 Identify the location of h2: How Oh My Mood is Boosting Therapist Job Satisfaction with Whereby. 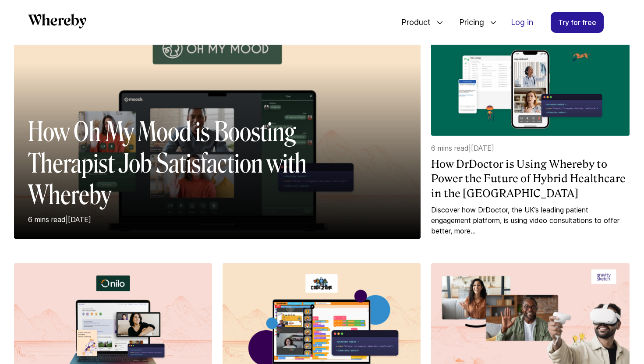
(170, 163).